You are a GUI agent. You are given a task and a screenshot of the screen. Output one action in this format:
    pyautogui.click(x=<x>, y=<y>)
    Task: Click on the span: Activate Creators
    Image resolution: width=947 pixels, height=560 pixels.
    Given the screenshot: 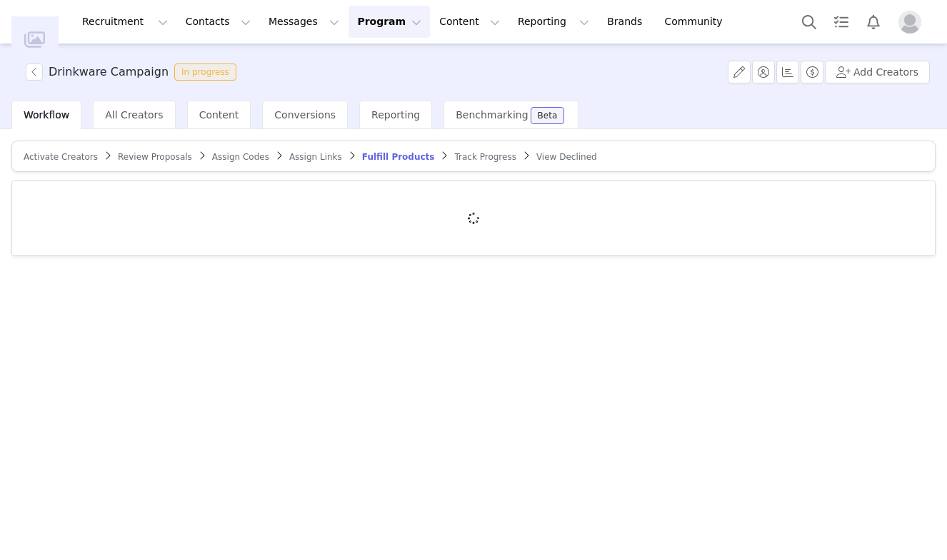 What is the action you would take?
    pyautogui.click(x=61, y=157)
    